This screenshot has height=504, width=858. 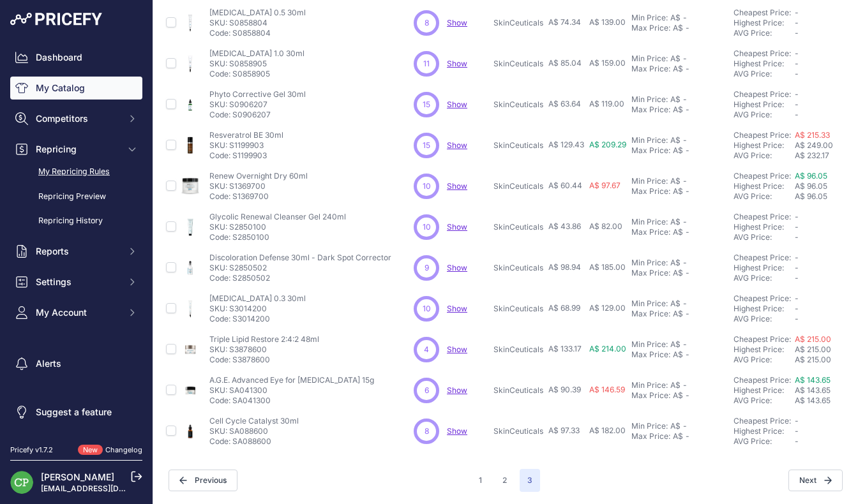 What do you see at coordinates (815, 480) in the screenshot?
I see `span: Next` at bounding box center [815, 480].